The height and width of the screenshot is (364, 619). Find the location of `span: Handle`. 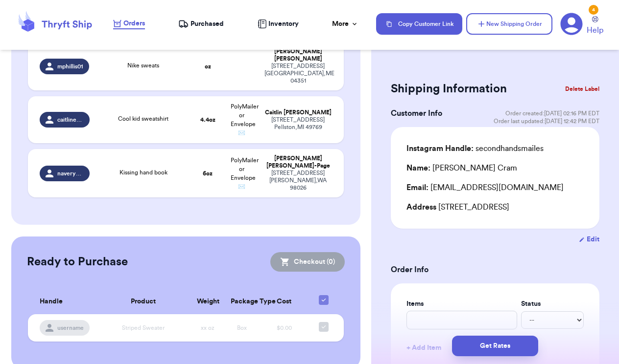

span: Handle is located at coordinates (51, 302).